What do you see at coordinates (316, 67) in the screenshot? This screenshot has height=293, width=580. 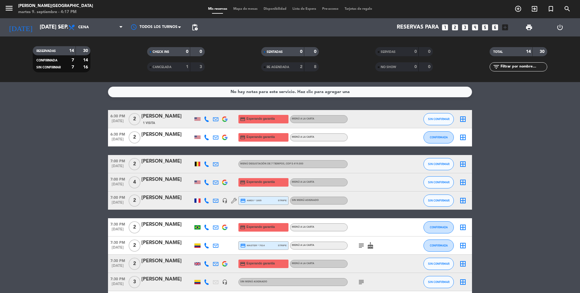 I see `strong: 8` at bounding box center [316, 67].